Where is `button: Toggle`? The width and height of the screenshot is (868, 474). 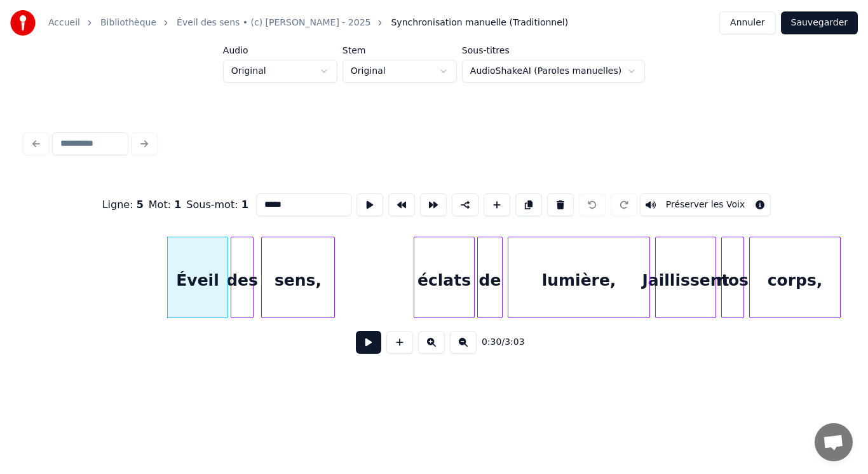
button: Toggle is located at coordinates (705, 205).